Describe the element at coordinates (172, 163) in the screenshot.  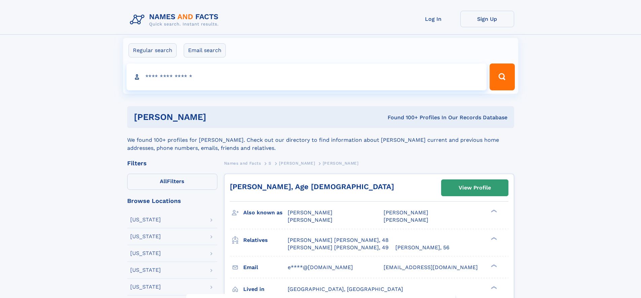
I see `div: Filters` at that location.